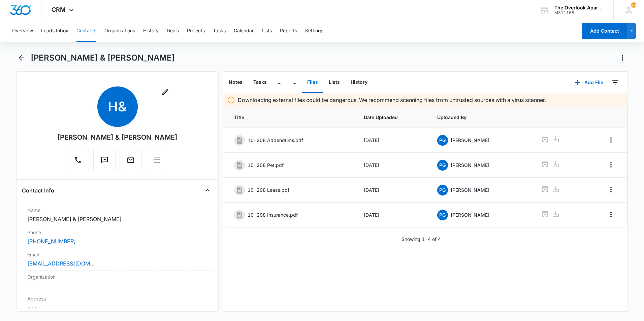 This screenshot has height=321, width=644. Describe the element at coordinates (288, 31) in the screenshot. I see `button: Reports` at that location.